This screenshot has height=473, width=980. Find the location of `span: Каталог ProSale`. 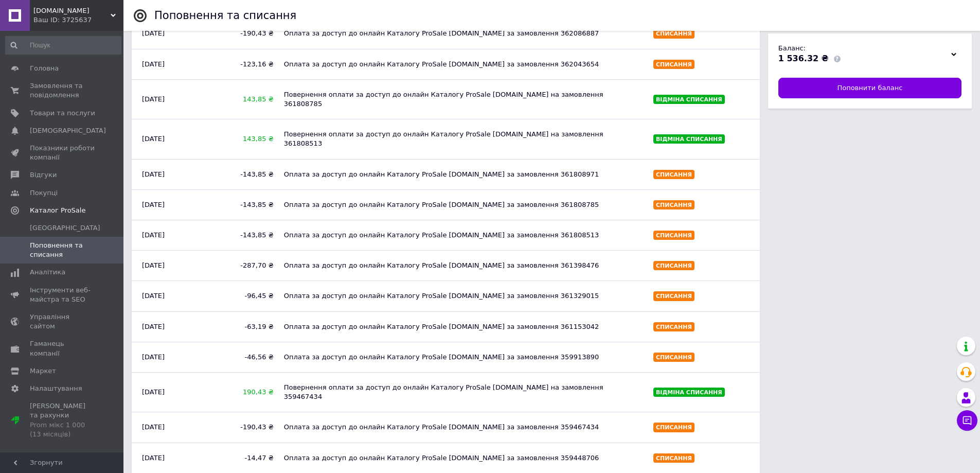

span: Каталог ProSale is located at coordinates (58, 211).